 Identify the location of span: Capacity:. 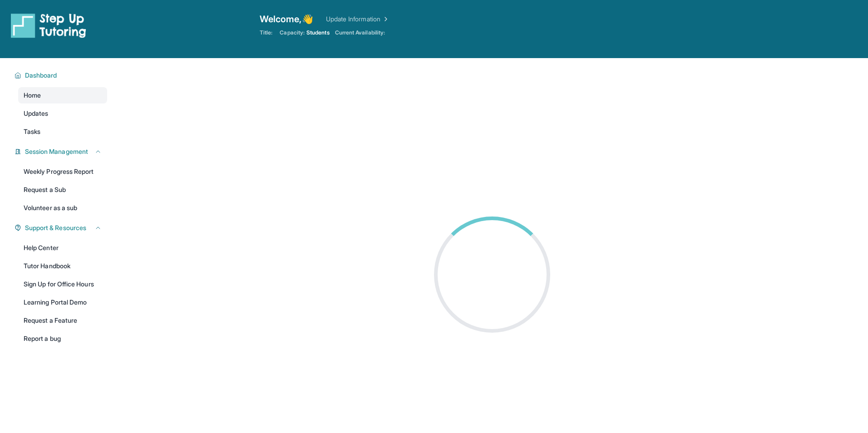
(292, 33).